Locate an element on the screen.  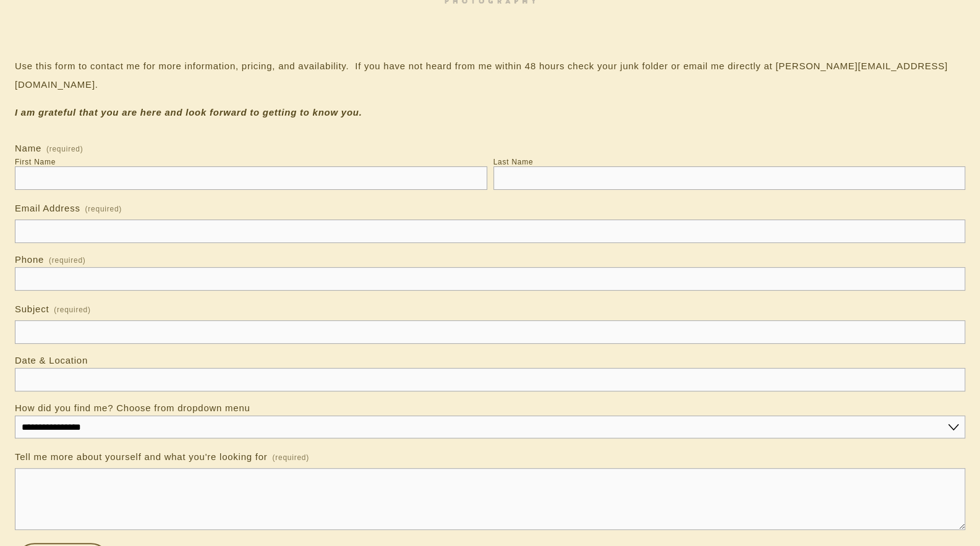
p: Use this form to contact me for more information, pricing, and availability. If you have not hear... is located at coordinates (490, 75).